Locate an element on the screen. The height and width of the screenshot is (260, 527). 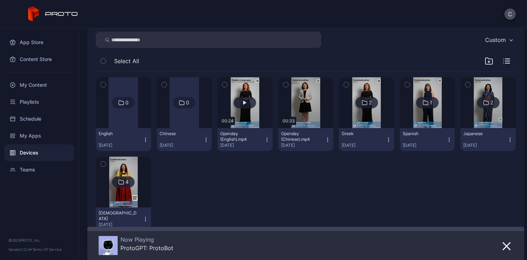
div: My Content is located at coordinates (39, 85).